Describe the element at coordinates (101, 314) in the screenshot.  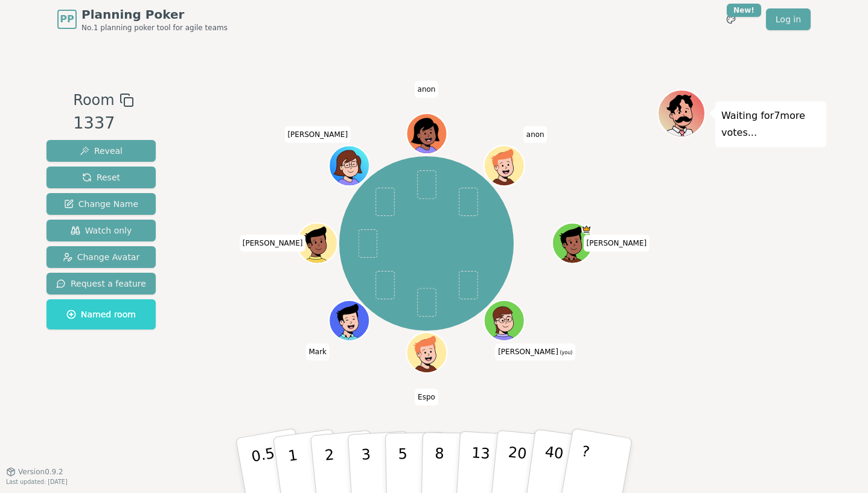
I see `span: Named room` at that location.